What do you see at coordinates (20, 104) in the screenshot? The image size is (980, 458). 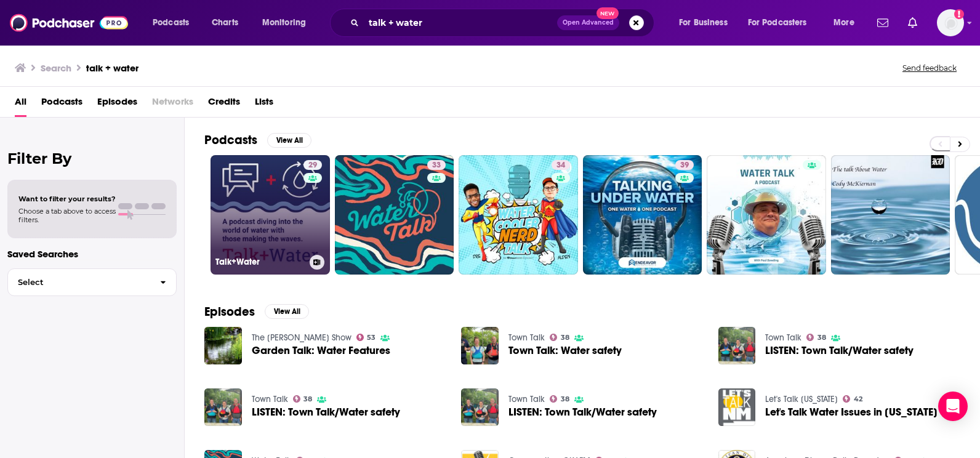 I see `span: All` at bounding box center [20, 104].